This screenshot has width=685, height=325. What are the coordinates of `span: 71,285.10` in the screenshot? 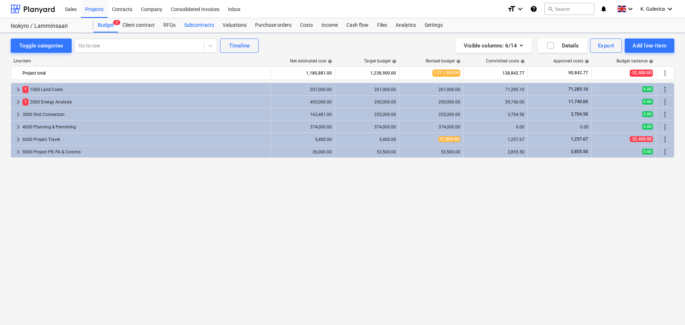 It's located at (578, 89).